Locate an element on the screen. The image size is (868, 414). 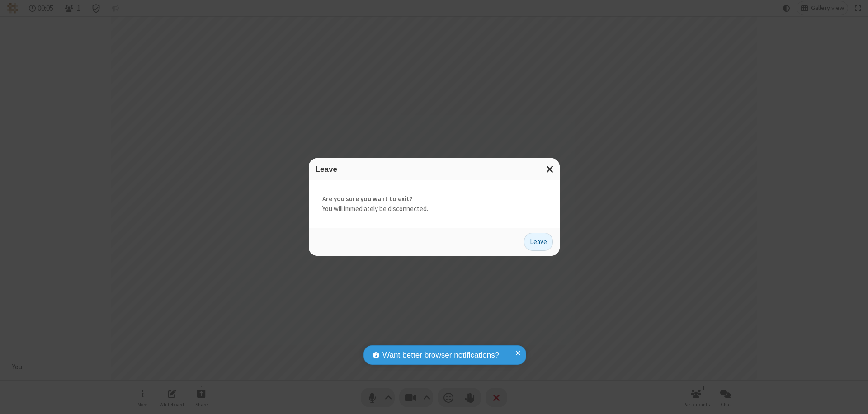
strong: Are you sure you want to exit? is located at coordinates (434, 199).